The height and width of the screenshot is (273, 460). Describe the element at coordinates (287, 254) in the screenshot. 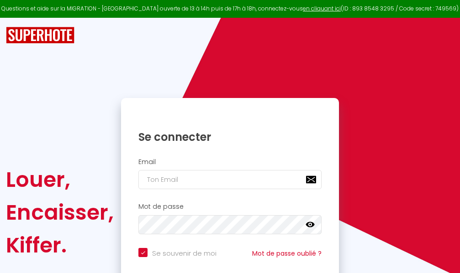

I see `a: Mot de passe oublié ?` at that location.